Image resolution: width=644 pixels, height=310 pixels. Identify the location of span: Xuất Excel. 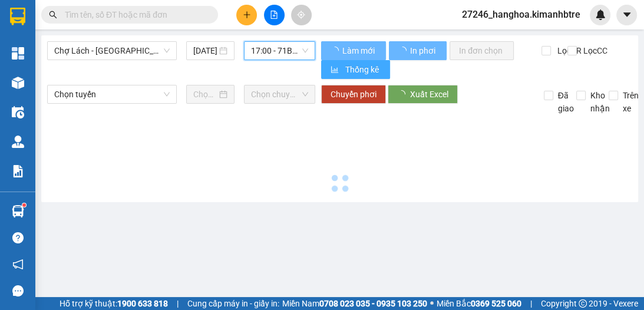
(429, 94).